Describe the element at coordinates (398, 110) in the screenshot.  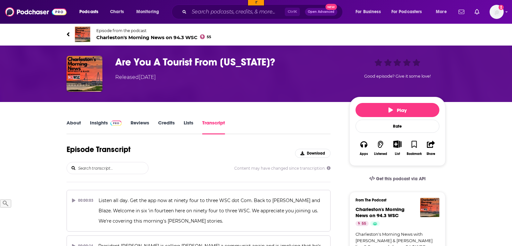
I see `button: Play` at that location.